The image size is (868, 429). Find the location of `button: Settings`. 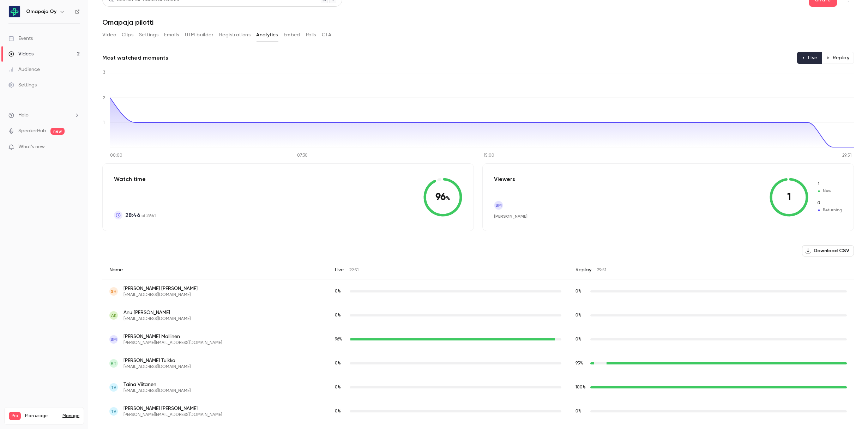

button: Settings is located at coordinates (149, 35).